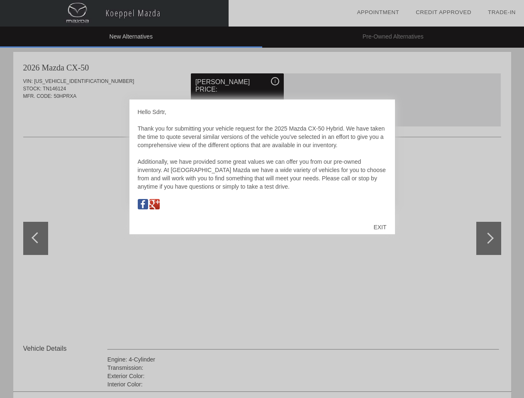  I want to click on a: Appointment, so click(378, 12).